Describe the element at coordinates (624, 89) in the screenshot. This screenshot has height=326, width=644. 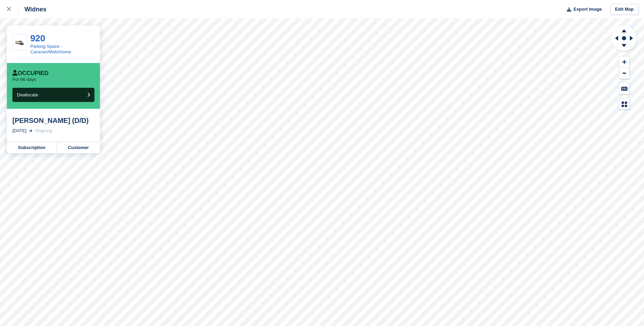
I see `button: Keyboard Shortcuts` at that location.